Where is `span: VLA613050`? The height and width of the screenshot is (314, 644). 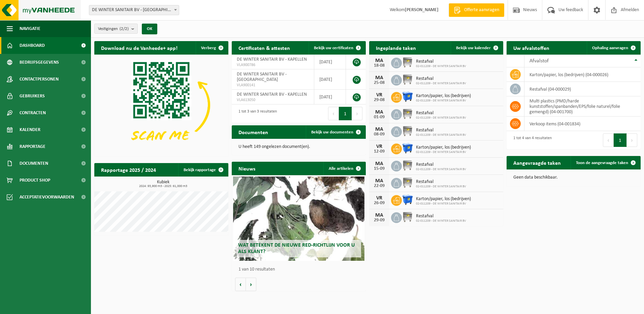
span: VLA613050 is located at coordinates (273, 100).